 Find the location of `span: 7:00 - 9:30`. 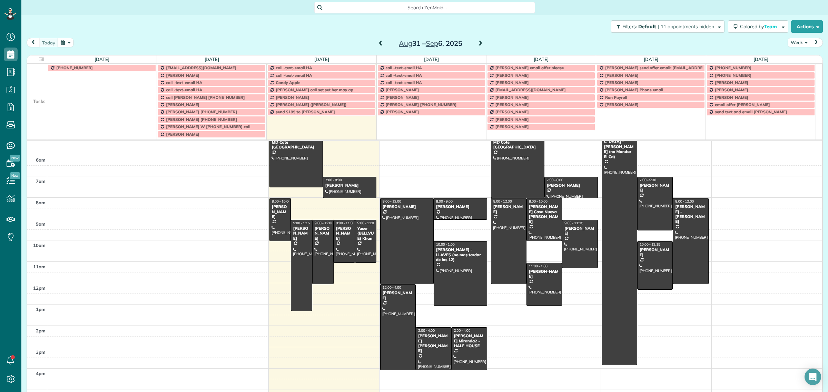

span: 7:00 - 9:30 is located at coordinates (648, 180).